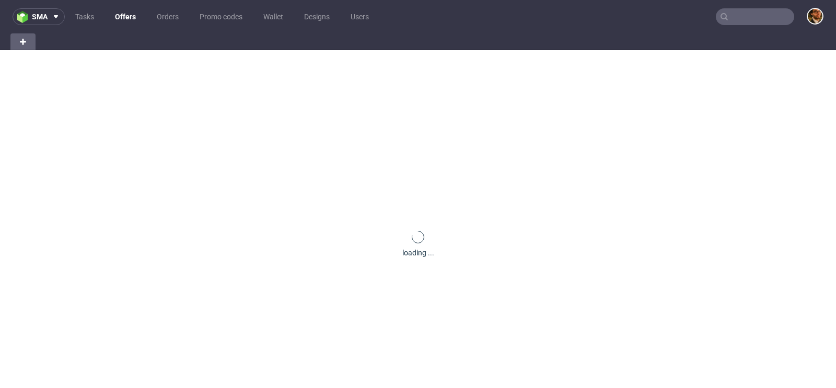 The image size is (836, 388). I want to click on span: sma, so click(40, 17).